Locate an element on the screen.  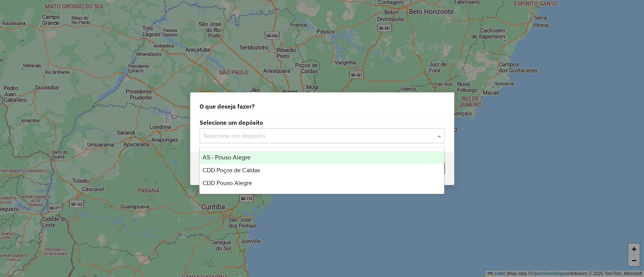
span: CDD Poços de Caldas is located at coordinates (231, 170).